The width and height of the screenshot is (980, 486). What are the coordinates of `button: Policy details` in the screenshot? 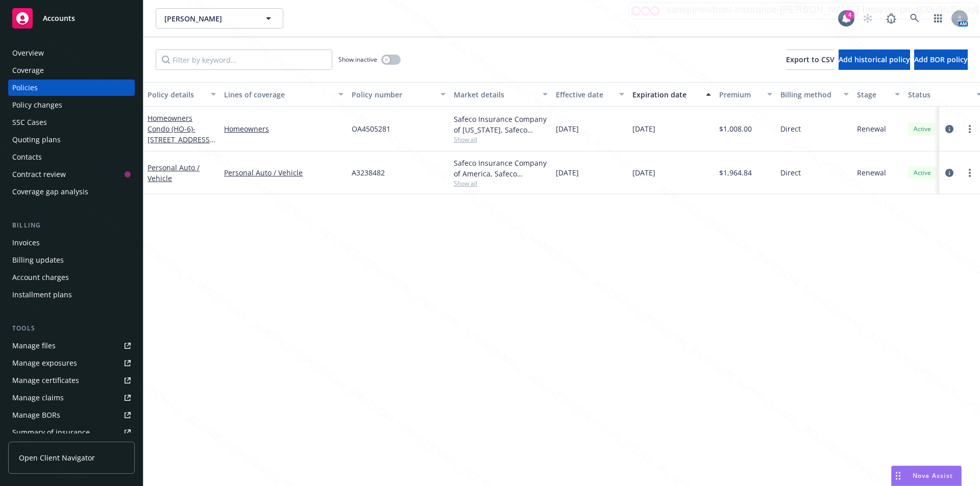 It's located at (181, 94).